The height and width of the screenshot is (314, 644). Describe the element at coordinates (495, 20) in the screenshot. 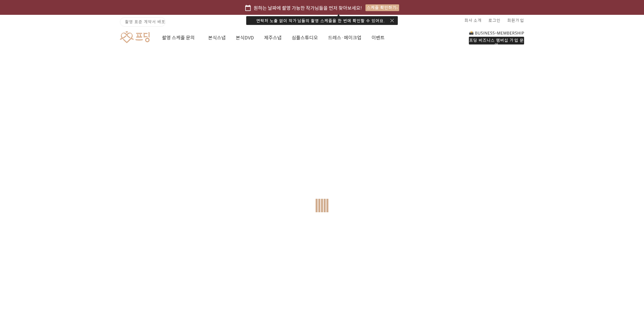

I see `a: 로그인` at that location.